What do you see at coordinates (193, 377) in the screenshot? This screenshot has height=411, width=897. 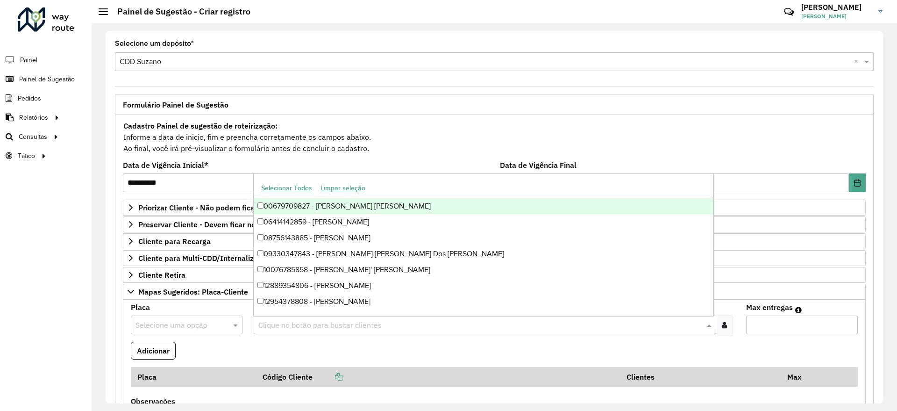 I see `th: Placa` at bounding box center [193, 377].